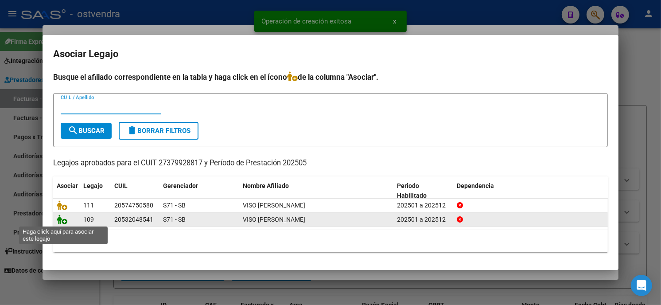 Image resolution: width=661 pixels, height=305 pixels. Describe the element at coordinates (86, 131) in the screenshot. I see `span: Buscar` at that location.